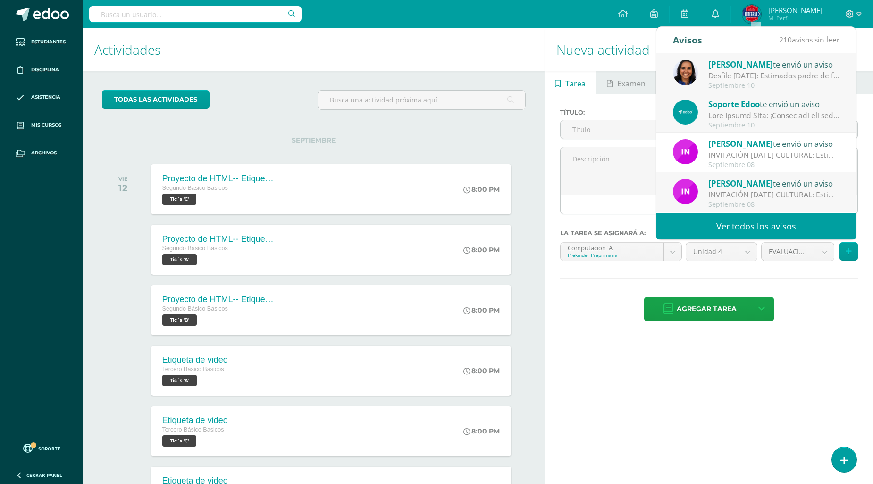  What do you see at coordinates (42, 98) in the screenshot?
I see `a: Asistencia` at bounding box center [42, 98].